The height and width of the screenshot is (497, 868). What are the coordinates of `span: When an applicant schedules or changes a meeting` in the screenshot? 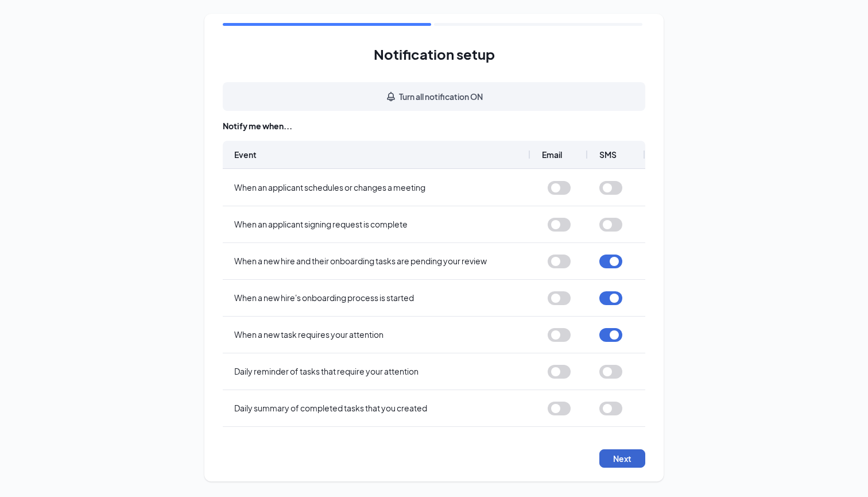 It's located at (330, 187).